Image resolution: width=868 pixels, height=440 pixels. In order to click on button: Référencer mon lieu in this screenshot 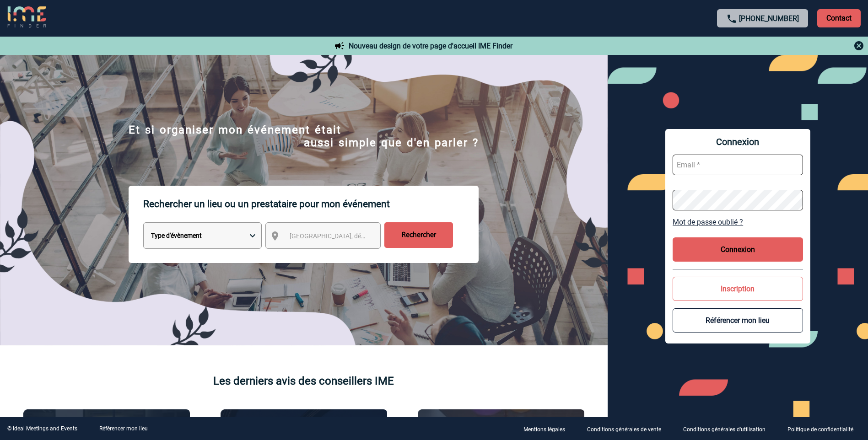, I will do `click(738, 320)`.